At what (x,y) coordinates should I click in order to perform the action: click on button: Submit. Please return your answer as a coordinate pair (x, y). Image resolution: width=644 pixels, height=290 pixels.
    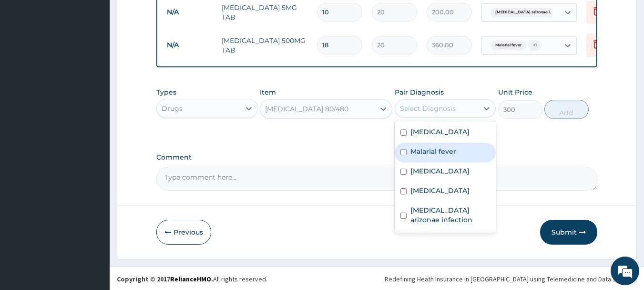
    Looking at the image, I should click on (569, 232).